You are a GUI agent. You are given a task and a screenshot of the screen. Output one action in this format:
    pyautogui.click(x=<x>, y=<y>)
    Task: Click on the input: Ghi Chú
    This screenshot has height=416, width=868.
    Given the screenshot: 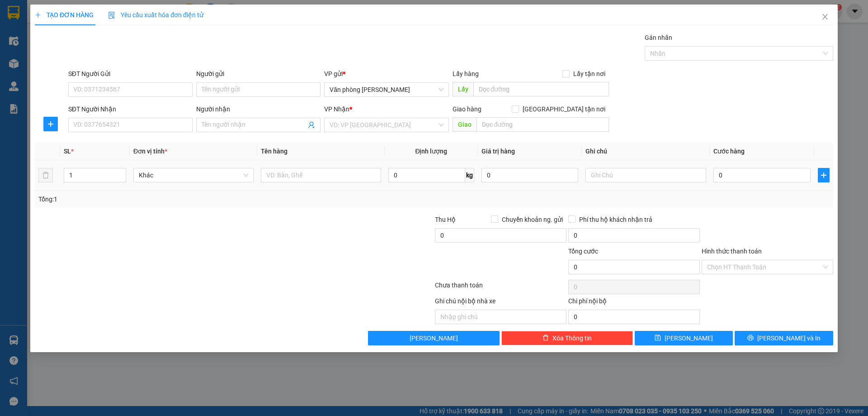 What is the action you would take?
    pyautogui.click(x=646, y=175)
    